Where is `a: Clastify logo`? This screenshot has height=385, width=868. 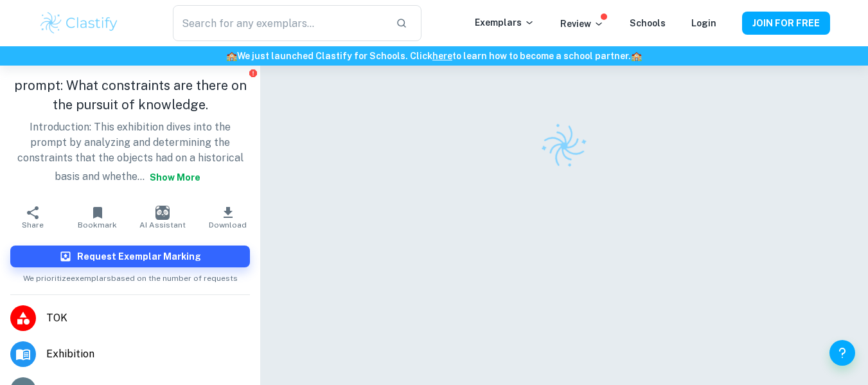
a: Clastify logo is located at coordinates (79, 23).